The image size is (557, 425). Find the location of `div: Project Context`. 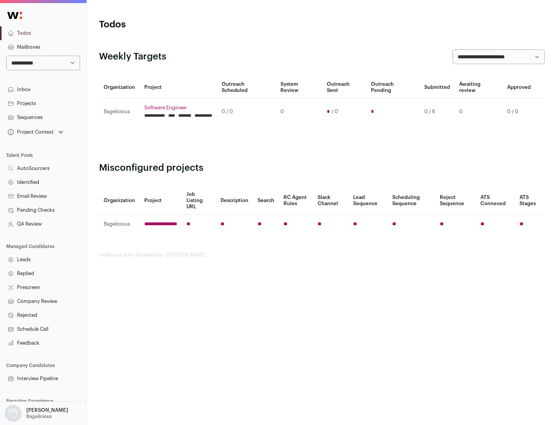

div: Project Context is located at coordinates (30, 132).